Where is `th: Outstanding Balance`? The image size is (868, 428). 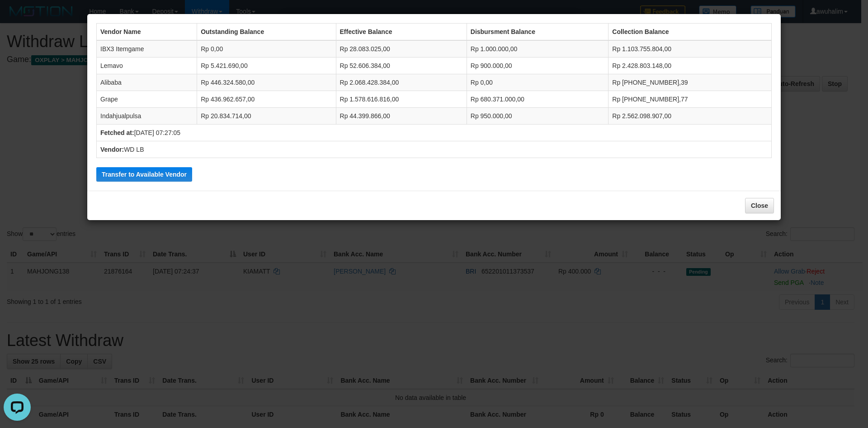
th: Outstanding Balance is located at coordinates (266, 32).